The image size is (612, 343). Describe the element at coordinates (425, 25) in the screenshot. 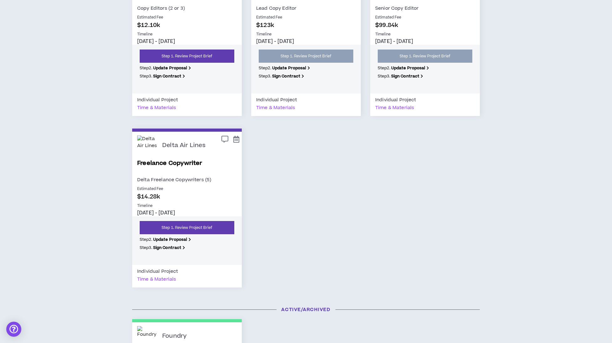

I see `p: $99.84k` at that location.